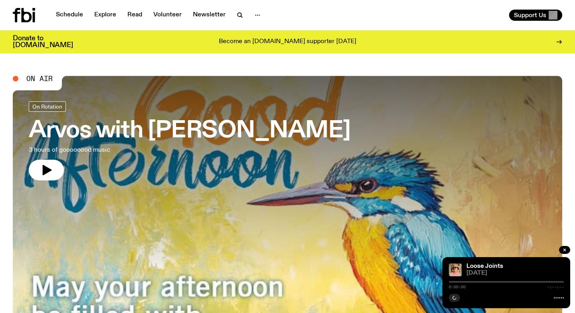  What do you see at coordinates (485, 266) in the screenshot?
I see `a: Loose Joints` at bounding box center [485, 266].